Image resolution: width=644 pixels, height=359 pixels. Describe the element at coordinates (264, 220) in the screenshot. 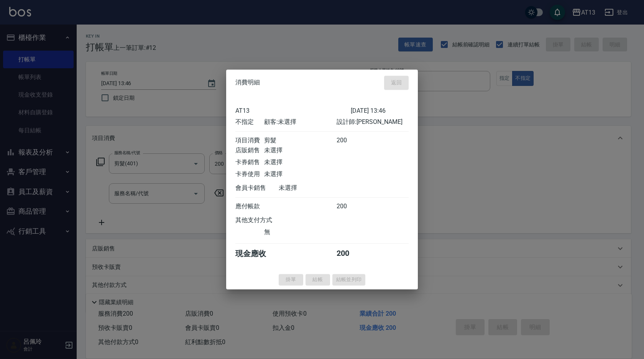

I see `div: 其他支付方式` at that location.